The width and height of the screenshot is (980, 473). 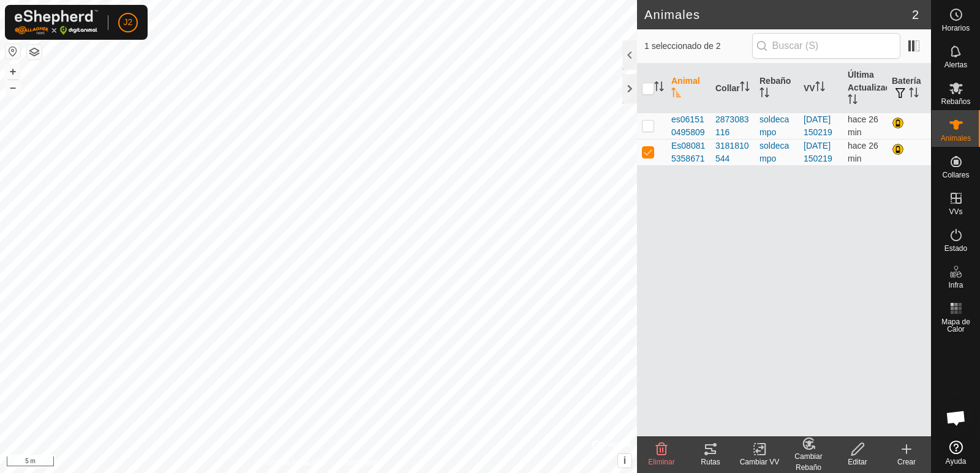 What do you see at coordinates (698, 46) in the screenshot?
I see `span: 1 seleccionado de 2` at bounding box center [698, 46].